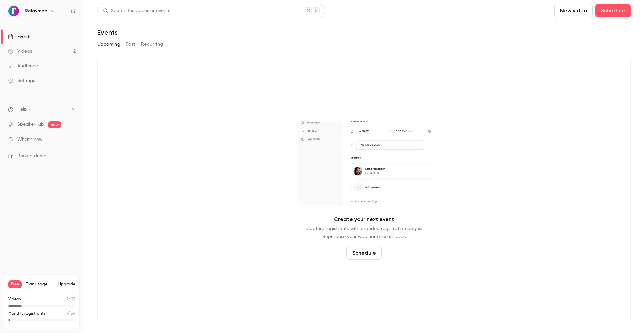 Image resolution: width=644 pixels, height=333 pixels. Describe the element at coordinates (136, 11) in the screenshot. I see `div: Search for videos or events` at that location.